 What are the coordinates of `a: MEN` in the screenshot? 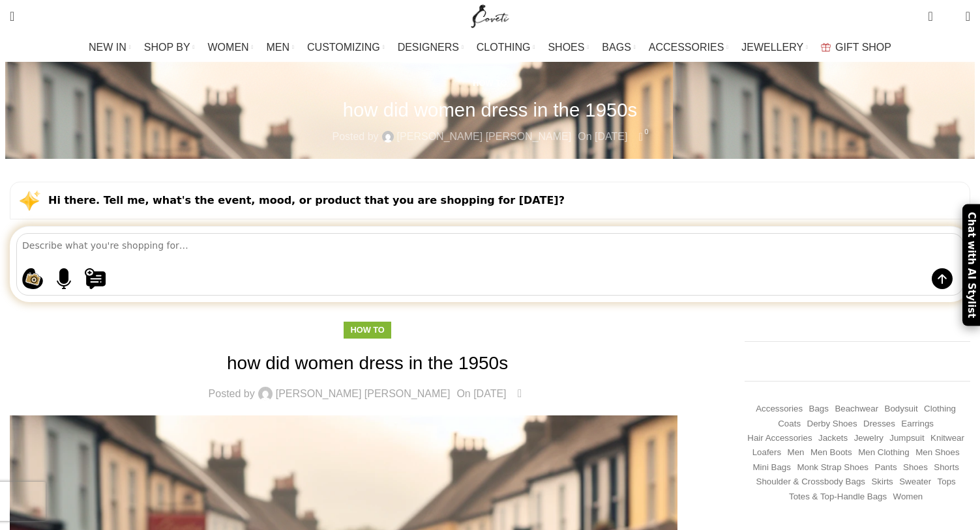 It's located at (280, 47).